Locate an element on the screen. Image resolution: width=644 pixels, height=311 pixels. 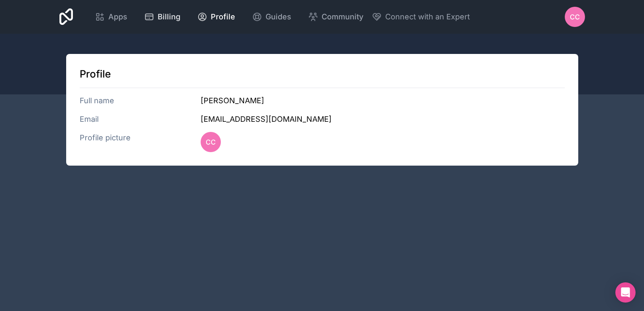
a: Billing is located at coordinates (162, 17).